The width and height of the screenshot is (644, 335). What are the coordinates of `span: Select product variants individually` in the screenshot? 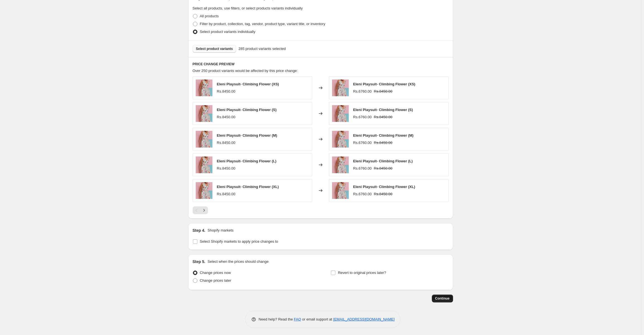 It's located at (227, 32).